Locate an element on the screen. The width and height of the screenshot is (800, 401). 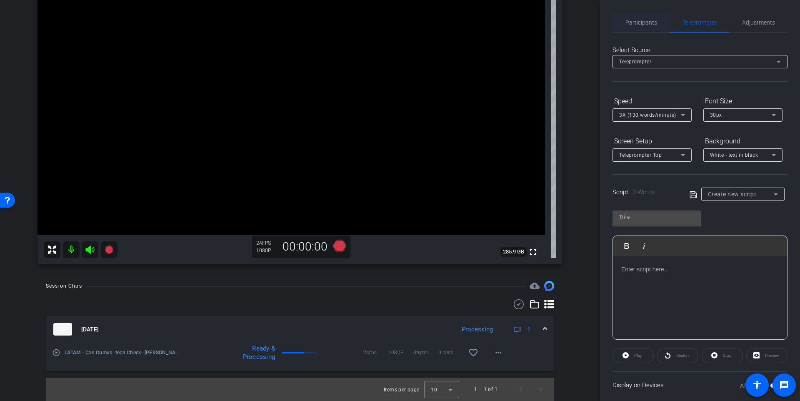
span: Teleprompter Top is located at coordinates (640, 155).